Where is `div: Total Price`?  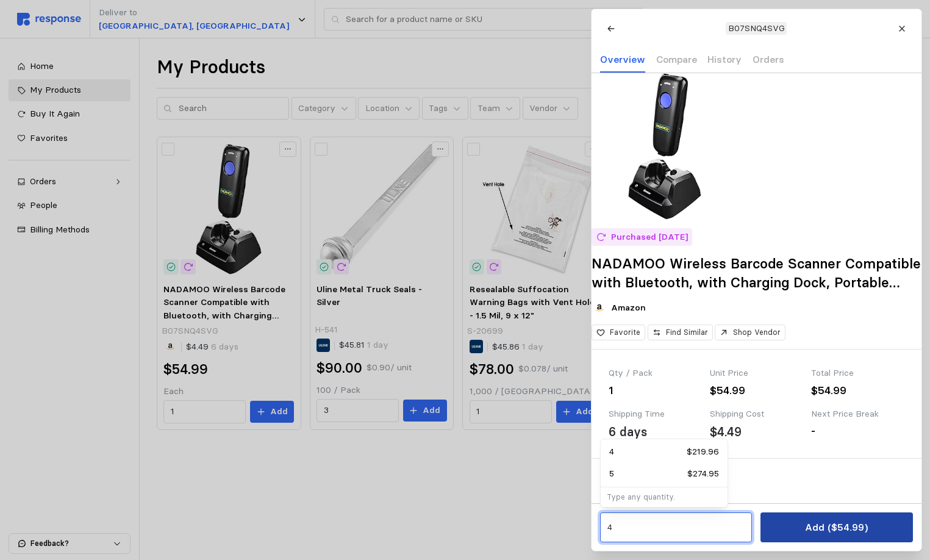
div: Total Price is located at coordinates (858, 373).